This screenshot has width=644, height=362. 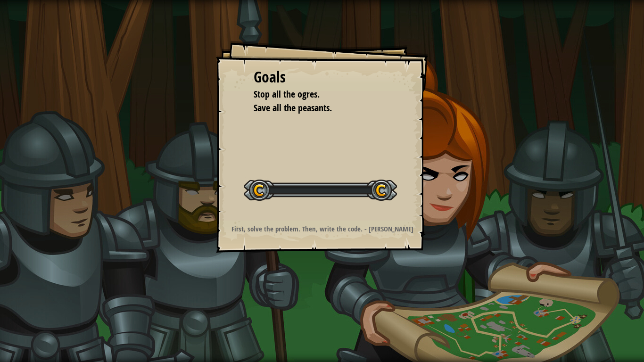 What do you see at coordinates (322, 78) in the screenshot?
I see `div: Goals` at bounding box center [322, 78].